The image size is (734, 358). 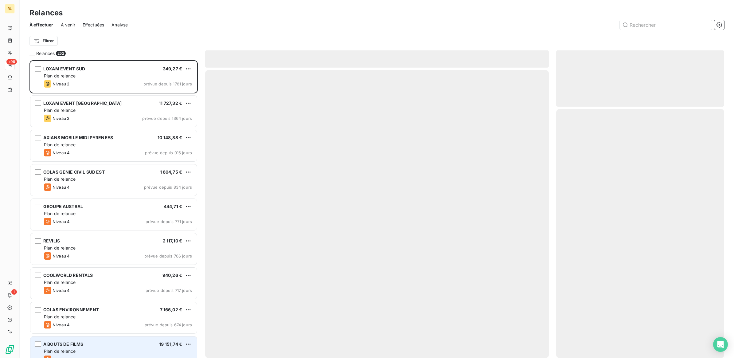 I want to click on span: 1 604,75 €, so click(x=171, y=172).